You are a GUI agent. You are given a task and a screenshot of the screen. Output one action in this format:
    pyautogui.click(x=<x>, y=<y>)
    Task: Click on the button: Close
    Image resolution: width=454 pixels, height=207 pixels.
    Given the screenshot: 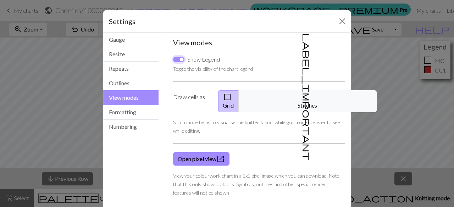 What is the action you would take?
    pyautogui.click(x=342, y=21)
    